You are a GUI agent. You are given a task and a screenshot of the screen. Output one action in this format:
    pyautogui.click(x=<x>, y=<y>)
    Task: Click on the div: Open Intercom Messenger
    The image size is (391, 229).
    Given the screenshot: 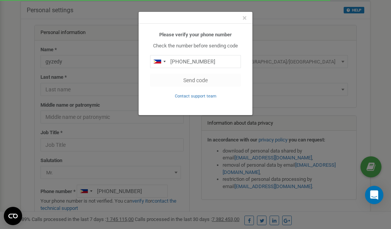 What is the action you would take?
    pyautogui.click(x=374, y=195)
    